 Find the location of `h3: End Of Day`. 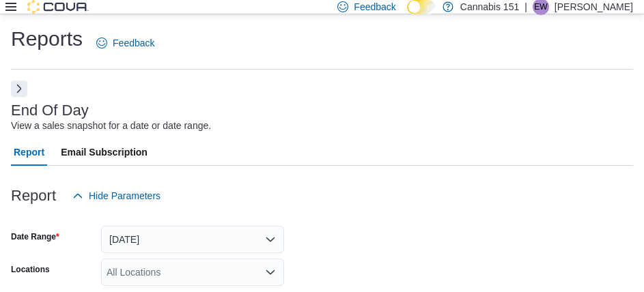

h3: End Of Day is located at coordinates (50, 111).